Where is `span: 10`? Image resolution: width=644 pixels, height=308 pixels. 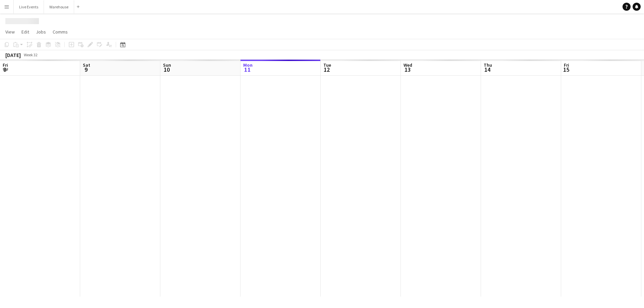 span: 10 is located at coordinates (166, 69).